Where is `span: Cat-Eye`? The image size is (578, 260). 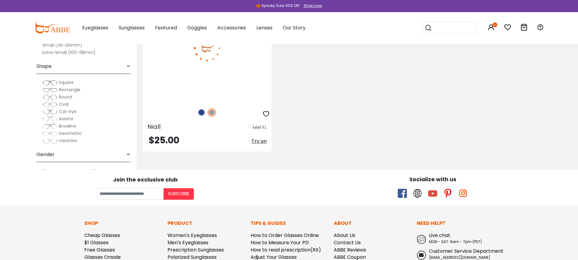
span: Cat-Eye is located at coordinates (68, 112).